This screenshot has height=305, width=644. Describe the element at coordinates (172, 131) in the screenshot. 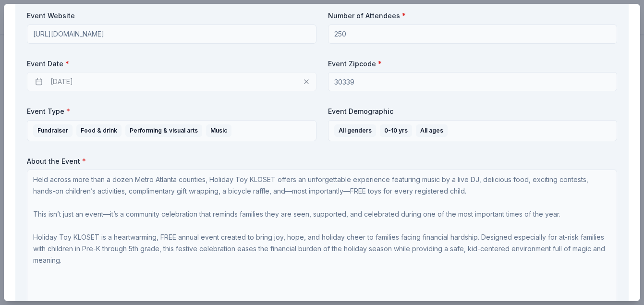

I see `button: FundraiserFood & drinkPerforming & visual artsMusic` at that location.